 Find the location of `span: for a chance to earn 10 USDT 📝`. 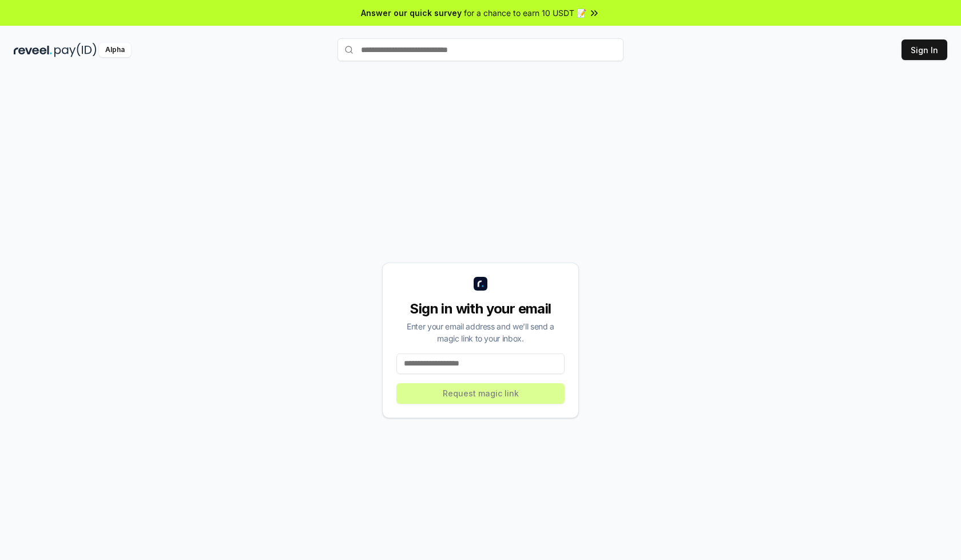

span: for a chance to earn 10 USDT 📝 is located at coordinates (525, 12).